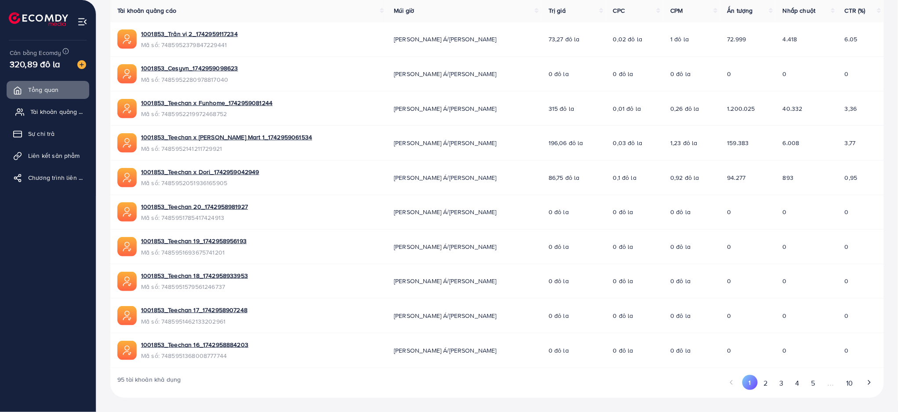 This screenshot has height=412, width=898. What do you see at coordinates (782, 383) in the screenshot?
I see `button: Đi đến trang 3` at bounding box center [782, 383].